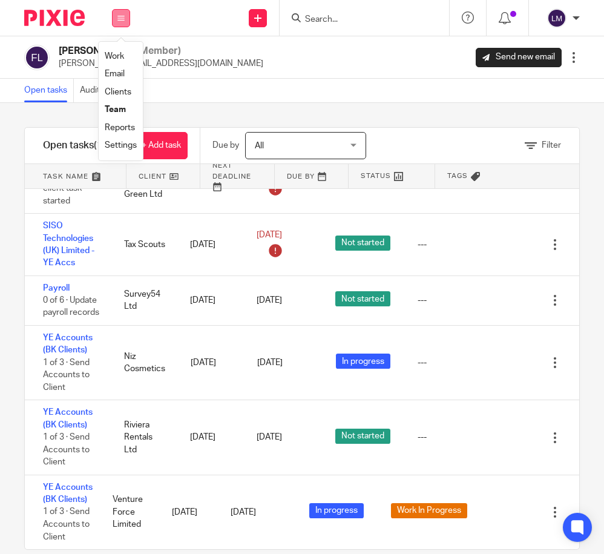 The height and width of the screenshot is (554, 604). I want to click on span: Filter, so click(551, 145).